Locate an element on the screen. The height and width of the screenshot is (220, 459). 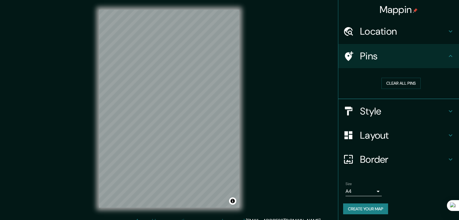
h4: Layout is located at coordinates (404, 136).